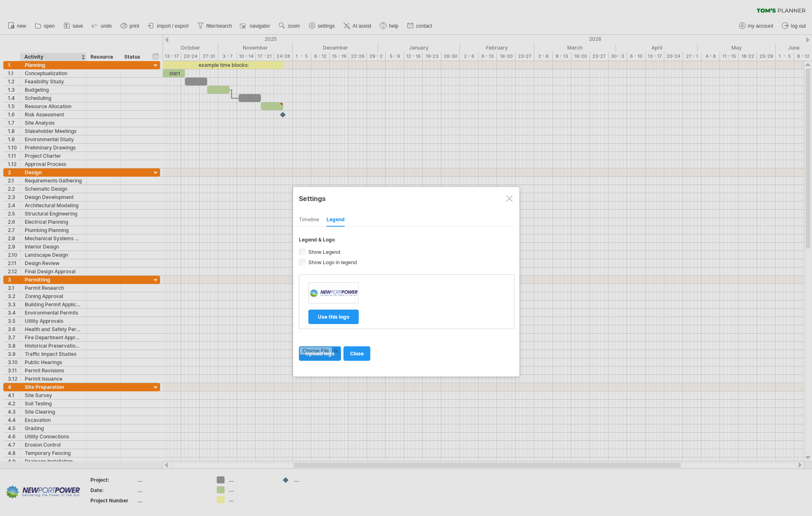 This screenshot has width=812, height=516. Describe the element at coordinates (406, 239) in the screenshot. I see `div: Legend & Logo` at that location.